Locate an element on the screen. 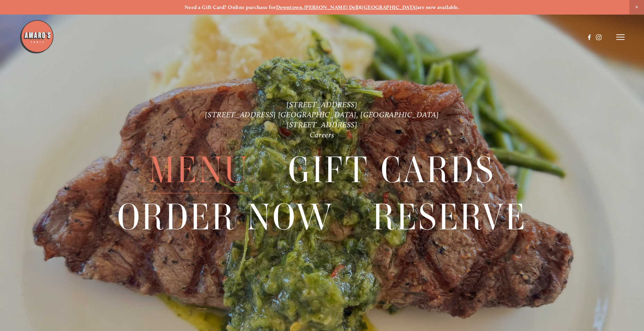 The height and width of the screenshot is (331, 644). a: Downtown is located at coordinates (289, 7).